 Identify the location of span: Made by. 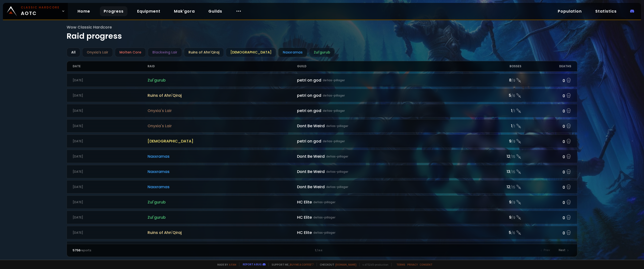
(225, 265).